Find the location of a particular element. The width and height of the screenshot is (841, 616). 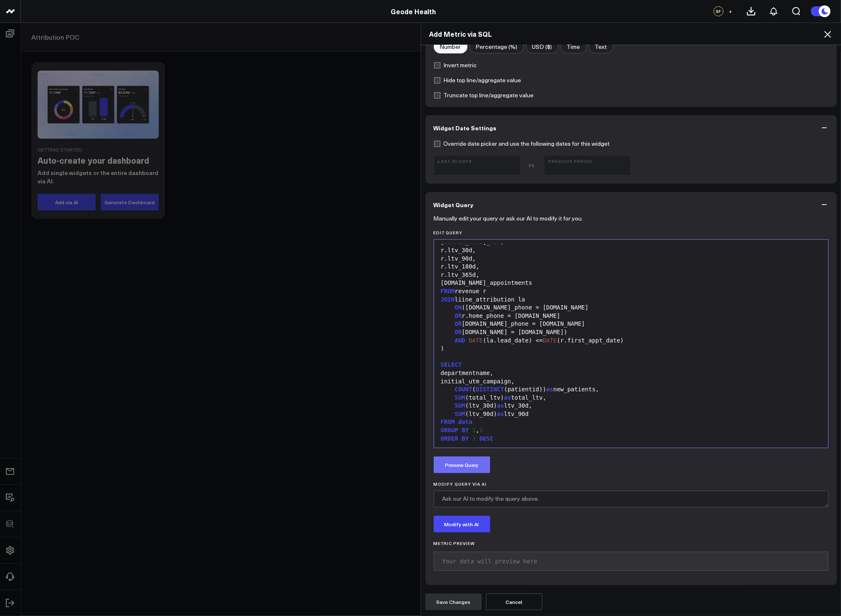

div: r.ltv_90d, is located at coordinates (631, 259).